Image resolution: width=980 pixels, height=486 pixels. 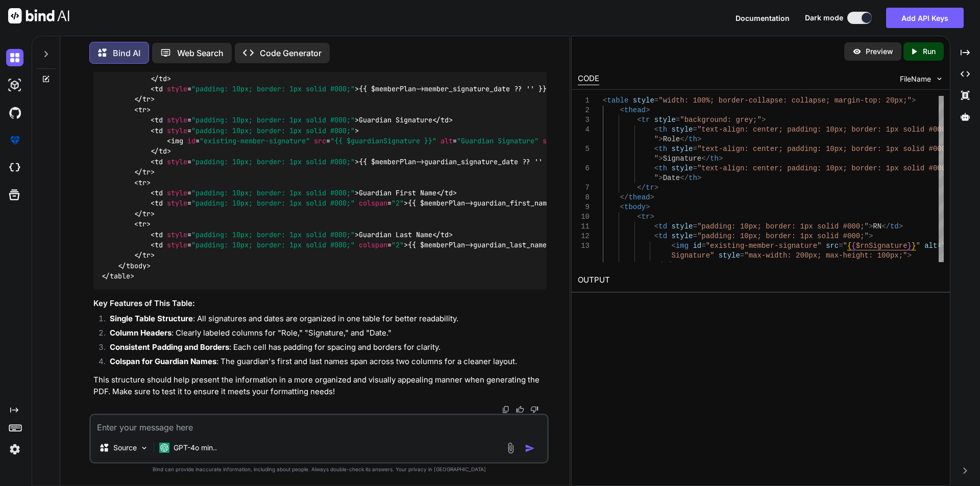 I want to click on div: 3, so click(x=583, y=120).